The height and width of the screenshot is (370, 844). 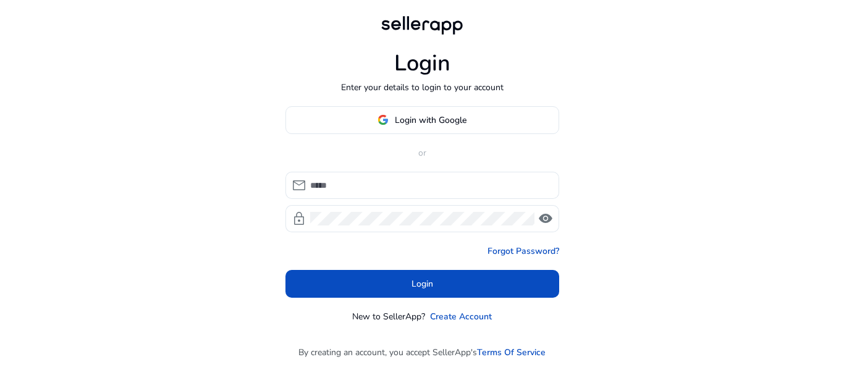 I want to click on span: mail, so click(x=299, y=185).